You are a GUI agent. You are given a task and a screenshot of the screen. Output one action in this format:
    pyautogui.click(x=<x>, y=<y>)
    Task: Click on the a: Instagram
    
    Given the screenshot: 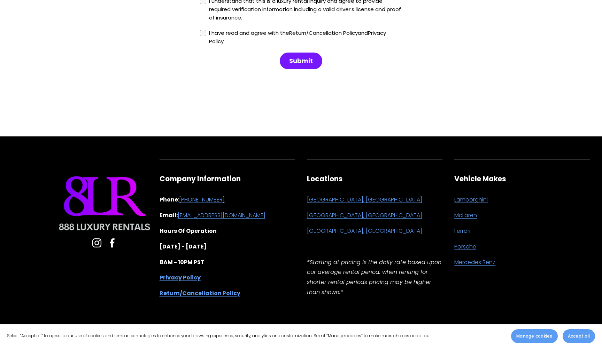 What is the action you would take?
    pyautogui.click(x=97, y=243)
    